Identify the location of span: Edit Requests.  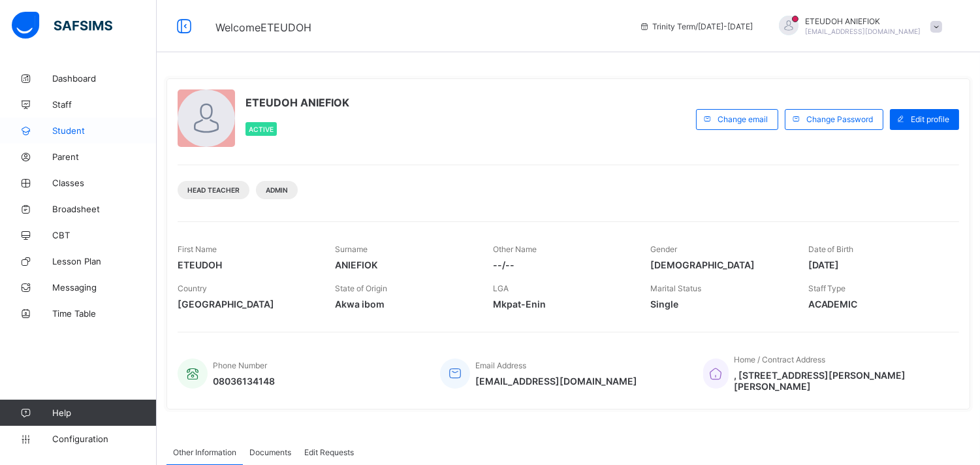
(329, 451).